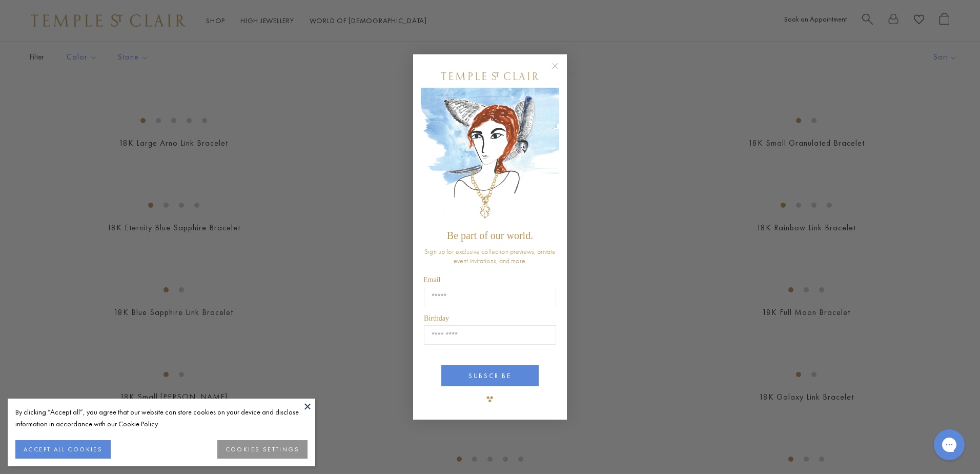 This screenshot has height=474, width=980. I want to click on button: Gorgias live chat, so click(20, 19).